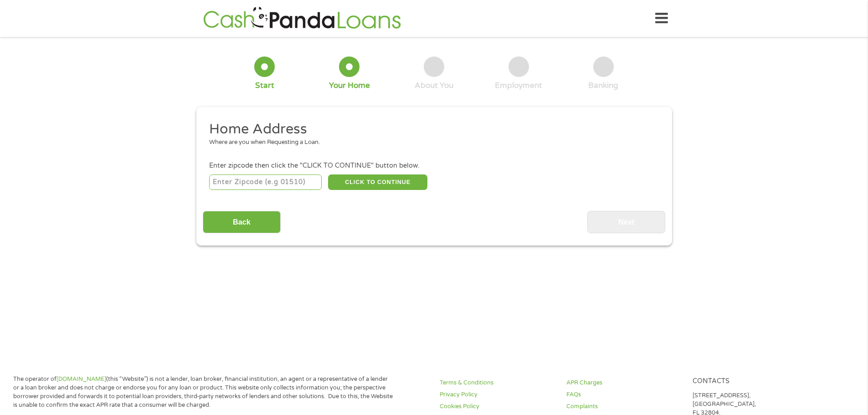 Image resolution: width=868 pixels, height=415 pixels. What do you see at coordinates (604, 86) in the screenshot?
I see `div: Banking` at bounding box center [604, 86].